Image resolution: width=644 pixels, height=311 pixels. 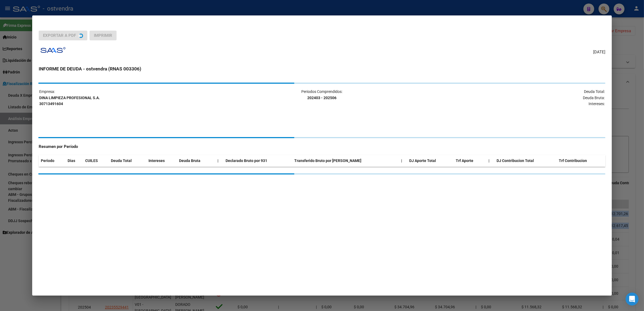 I want to click on strong: DINA LIMPIEZA PROFESIONAL S.A. 30713491604, so click(x=70, y=101).